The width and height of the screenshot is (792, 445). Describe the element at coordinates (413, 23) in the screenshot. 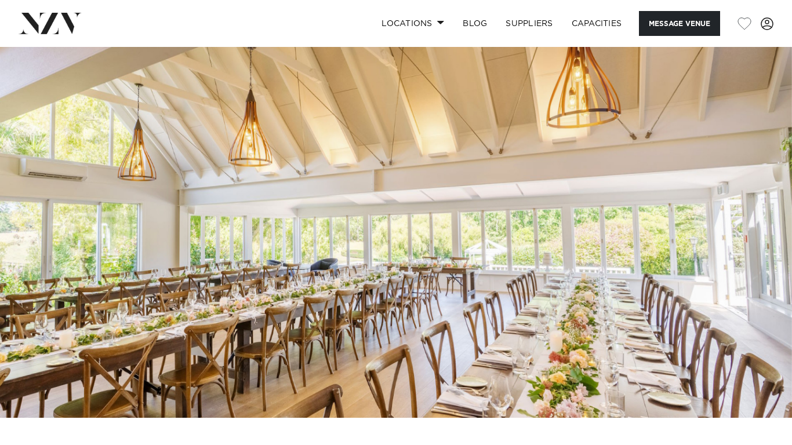

I see `a: Locations` at that location.